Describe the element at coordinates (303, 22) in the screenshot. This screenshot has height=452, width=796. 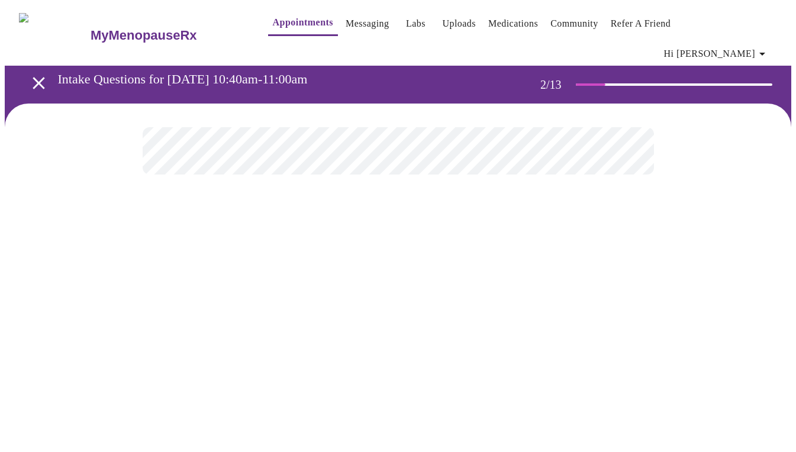
I see `a: Appointments` at that location.